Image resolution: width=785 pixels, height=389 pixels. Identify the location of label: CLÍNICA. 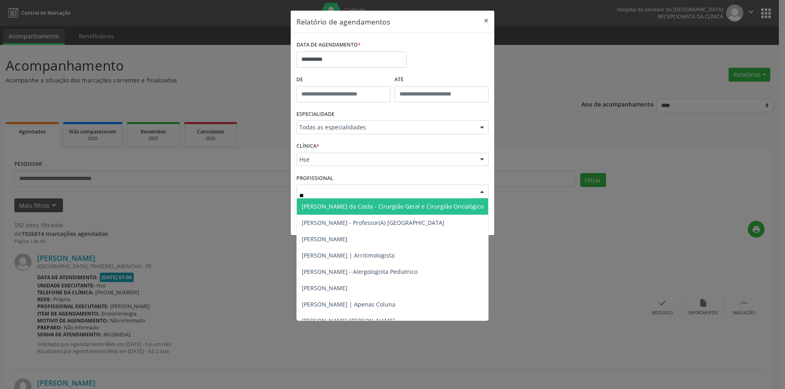
(308, 146).